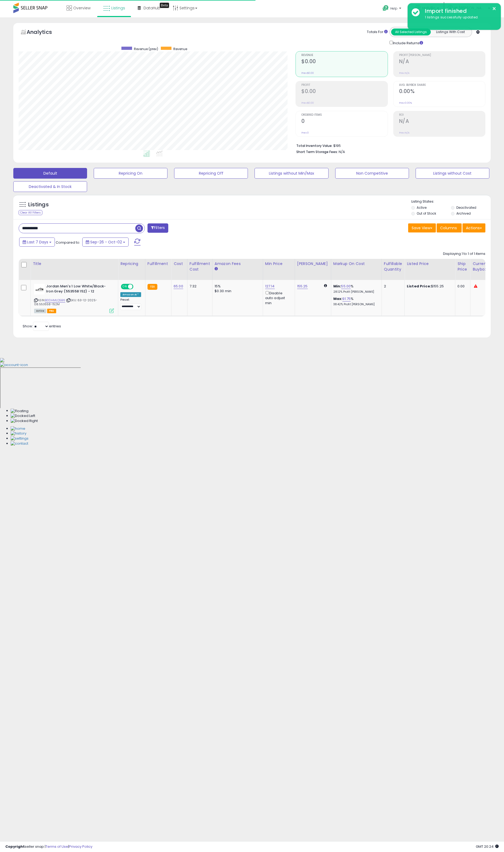  I want to click on div: 2, so click(392, 286).